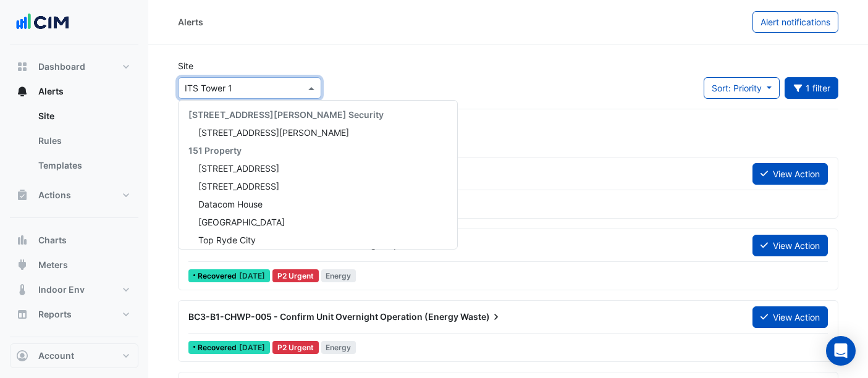  I want to click on app-icon: Dashboard, so click(22, 66).